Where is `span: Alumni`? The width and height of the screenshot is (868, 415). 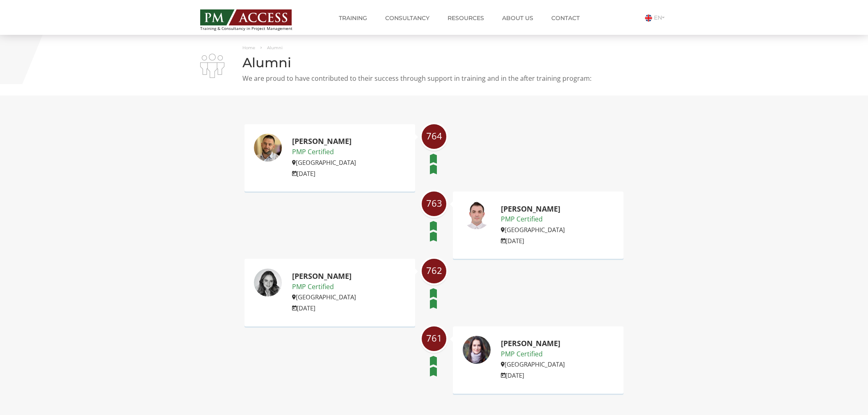 span: Alumni is located at coordinates (275, 48).